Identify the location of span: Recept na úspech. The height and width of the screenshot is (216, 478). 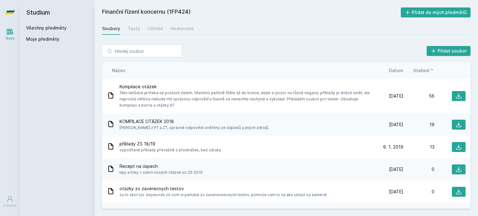
(161, 166).